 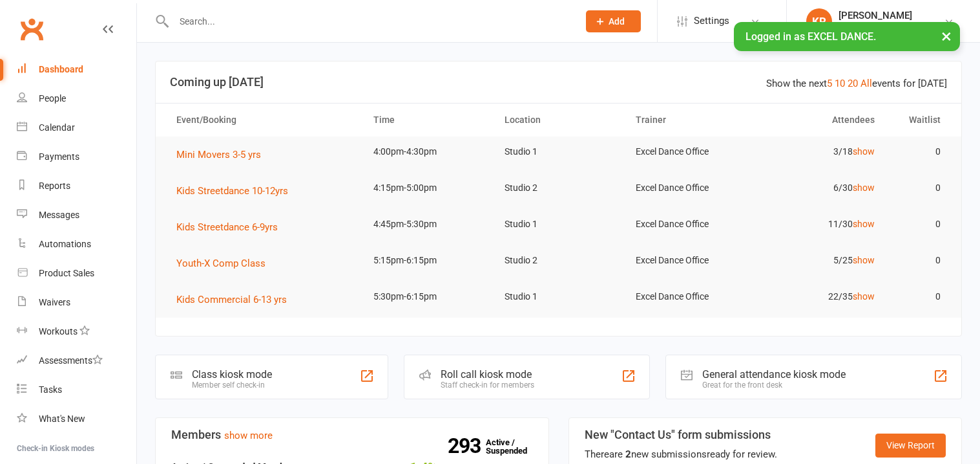 What do you see at coordinates (919, 120) in the screenshot?
I see `th: Waitlist` at bounding box center [919, 120].